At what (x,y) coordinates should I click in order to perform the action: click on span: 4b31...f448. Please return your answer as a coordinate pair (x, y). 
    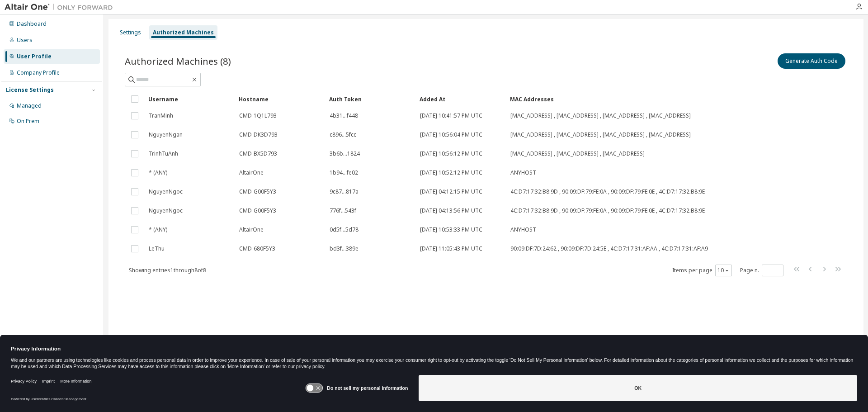
    Looking at the image, I should click on (343, 115).